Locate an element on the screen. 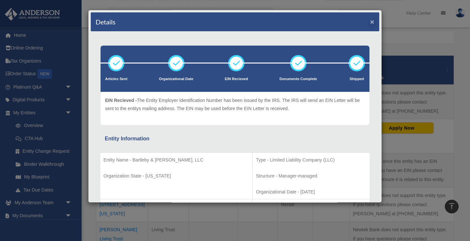 Image resolution: width=470 pixels, height=241 pixels. div: Entity Information is located at coordinates (235, 139).